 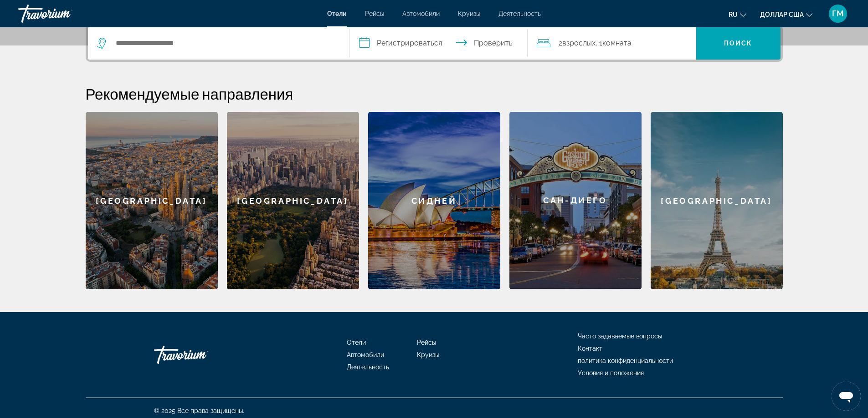 What do you see at coordinates (579, 43) in the screenshot?
I see `font: взрослых` at bounding box center [579, 43].